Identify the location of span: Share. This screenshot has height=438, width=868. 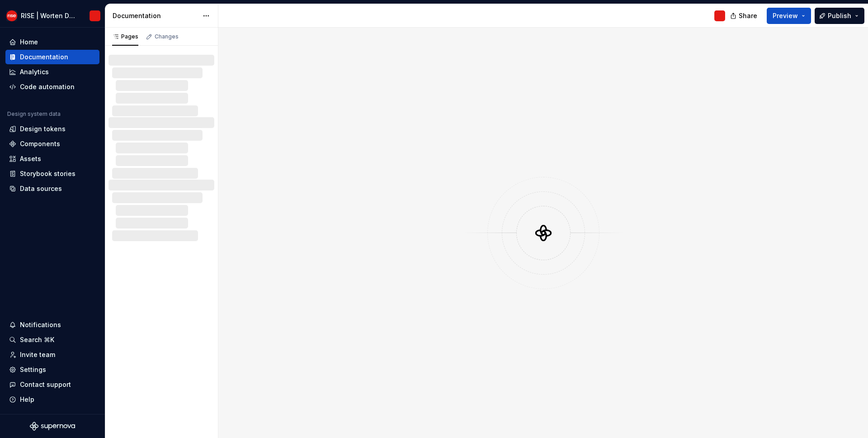
(748, 16).